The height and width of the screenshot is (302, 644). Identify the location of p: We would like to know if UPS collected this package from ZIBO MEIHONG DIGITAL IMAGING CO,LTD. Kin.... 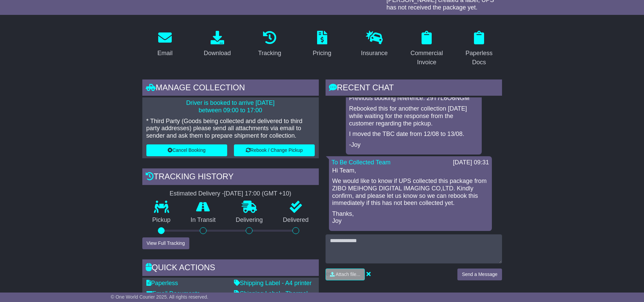
(410, 192).